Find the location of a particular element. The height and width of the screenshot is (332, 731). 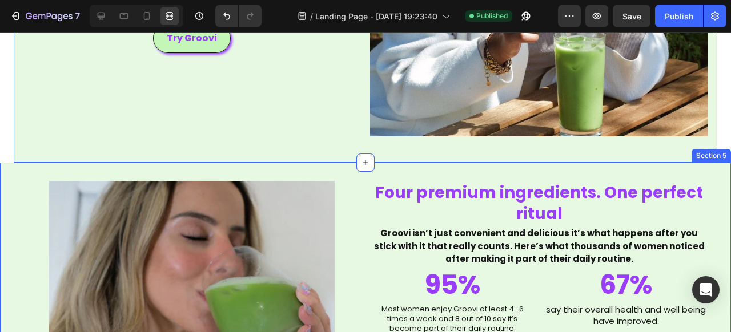

button: Save is located at coordinates (632, 16).